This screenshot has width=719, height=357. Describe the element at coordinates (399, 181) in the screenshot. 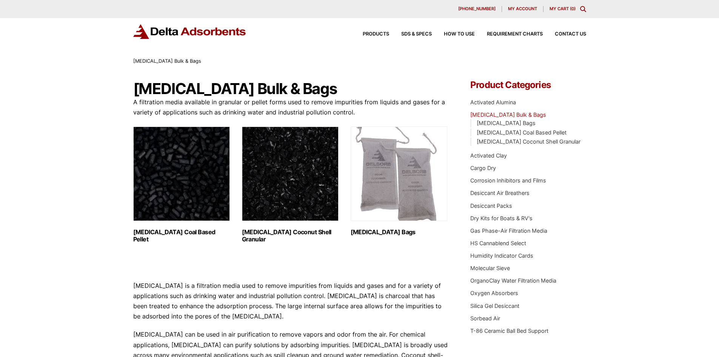

I see `a: Visit product category Activated Carbon Bags` at that location.